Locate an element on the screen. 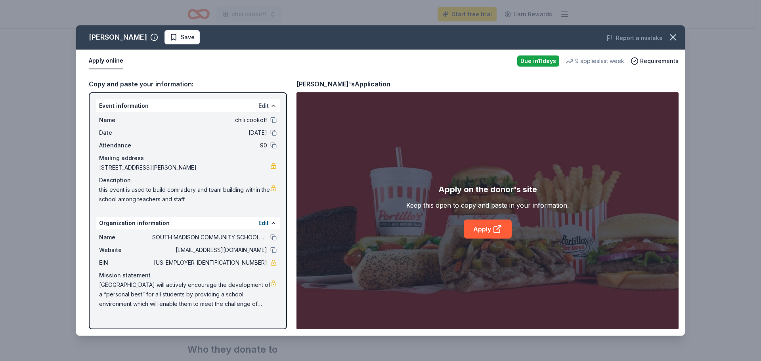  div: Apply on the donor's site is located at coordinates (487, 189).